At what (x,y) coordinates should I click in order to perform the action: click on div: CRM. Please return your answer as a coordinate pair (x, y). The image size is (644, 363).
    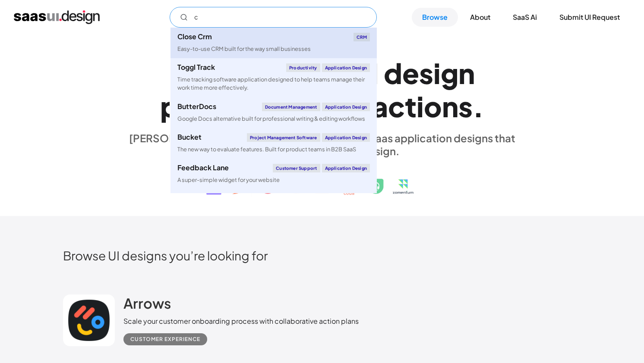
    Looking at the image, I should click on (362, 37).